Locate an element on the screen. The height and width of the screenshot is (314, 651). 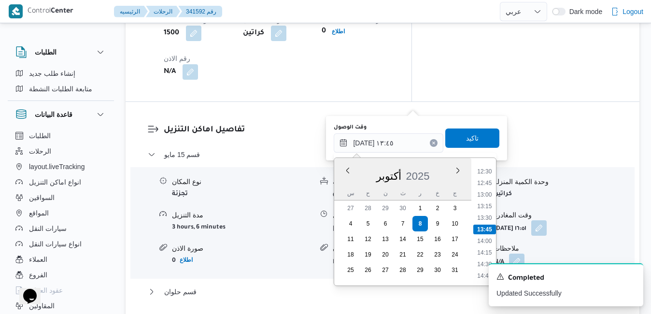
button: إنشاء طلب جديد is located at coordinates (61, 73).